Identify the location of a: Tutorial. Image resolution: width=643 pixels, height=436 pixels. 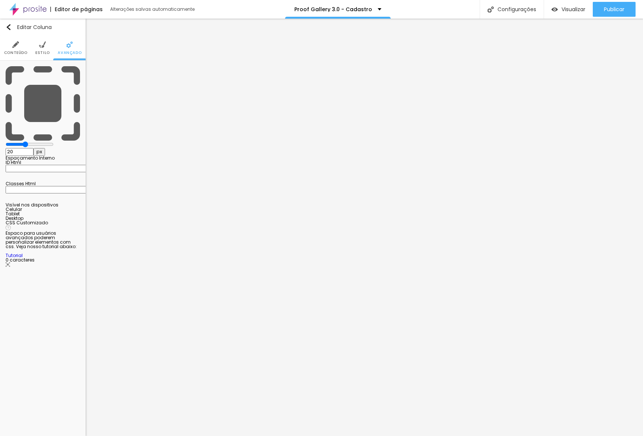
(14, 255).